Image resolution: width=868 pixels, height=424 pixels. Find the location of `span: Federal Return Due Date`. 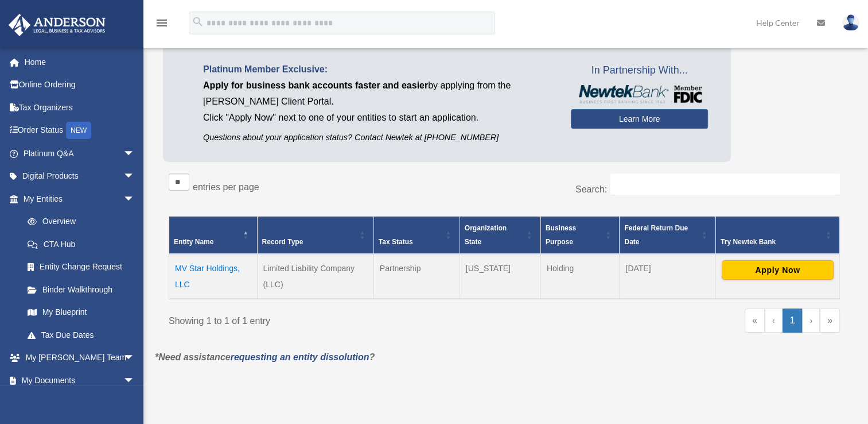

span: Federal Return Due Date is located at coordinates (655, 235).